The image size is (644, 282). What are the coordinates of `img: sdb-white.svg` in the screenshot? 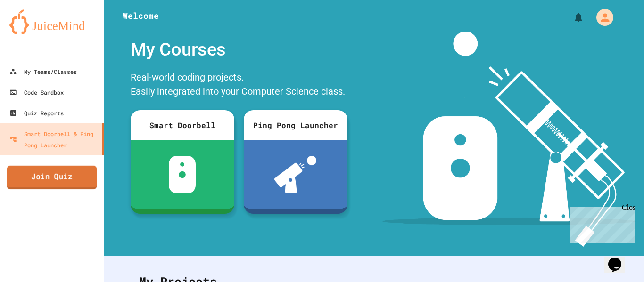 It's located at (182, 174).